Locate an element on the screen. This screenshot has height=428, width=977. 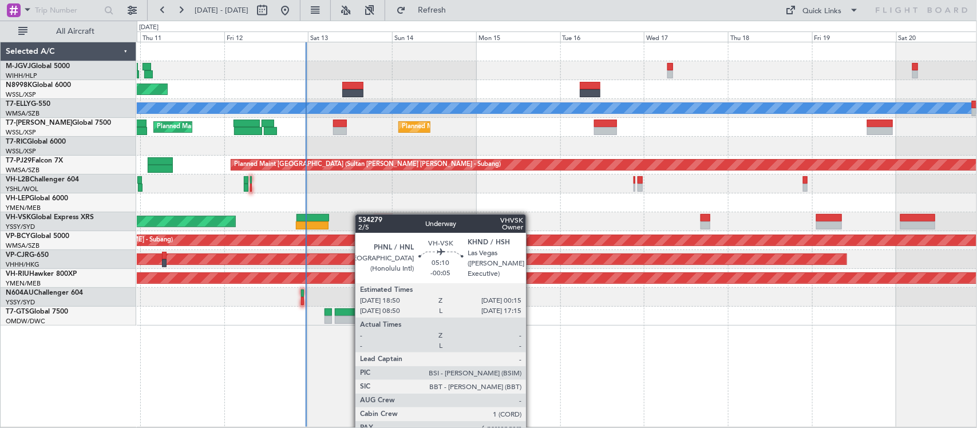
a: T7-GTSGlobal 7500 is located at coordinates (37, 312).